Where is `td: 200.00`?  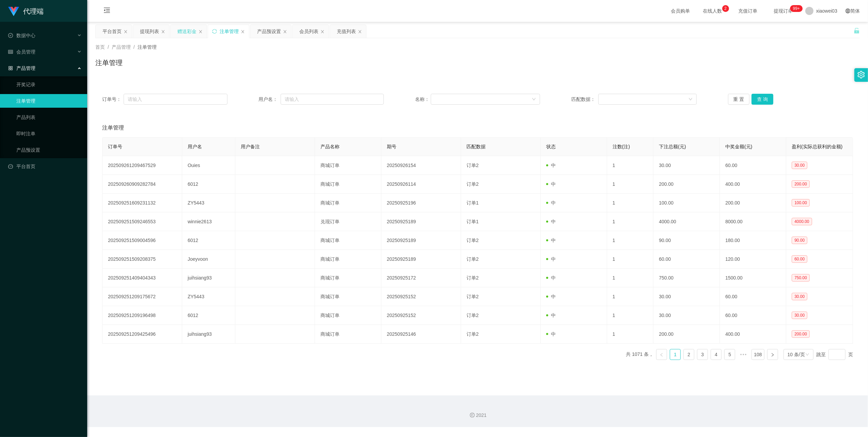 td: 200.00 is located at coordinates (753, 203).